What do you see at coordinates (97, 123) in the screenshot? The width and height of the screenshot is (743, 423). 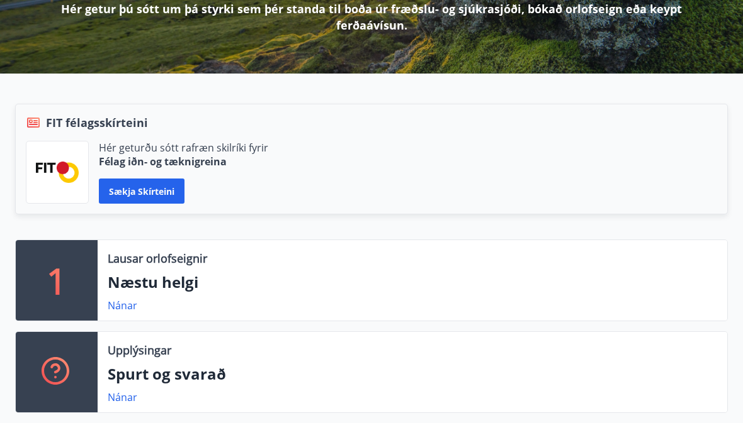 I see `span: FIT félagsskírteini` at bounding box center [97, 123].